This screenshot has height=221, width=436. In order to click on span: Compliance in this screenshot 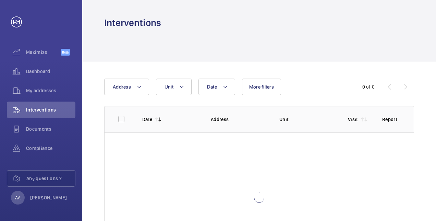, I will do `click(51, 148)`.